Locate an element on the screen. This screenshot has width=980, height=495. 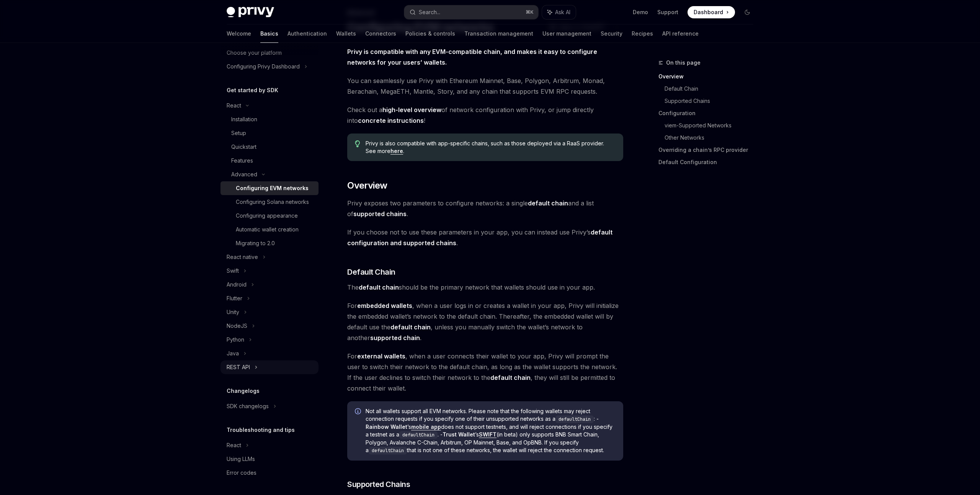
div: Quickstart is located at coordinates (244, 147).